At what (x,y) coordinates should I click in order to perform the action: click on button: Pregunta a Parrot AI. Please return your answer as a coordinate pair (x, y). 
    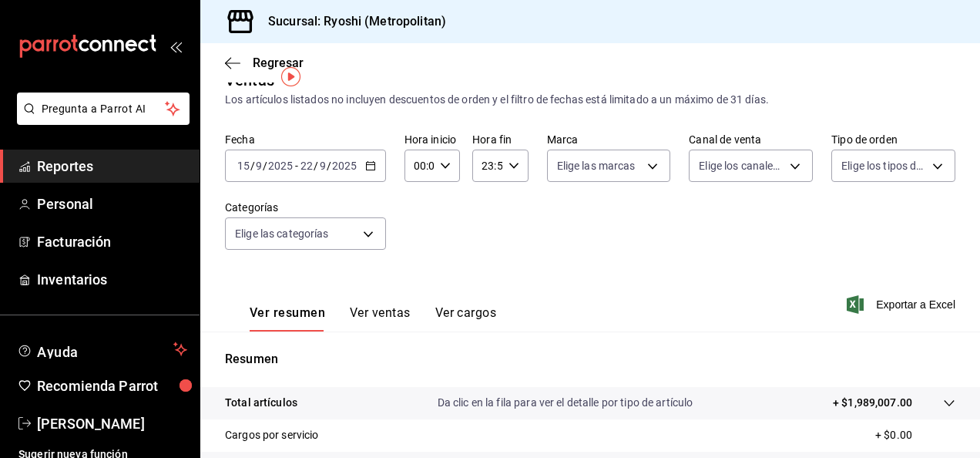
    Looking at the image, I should click on (103, 108).